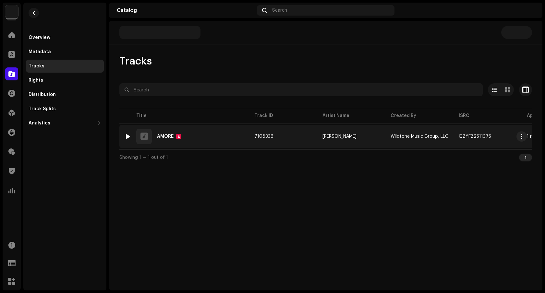 Image resolution: width=545 pixels, height=293 pixels. What do you see at coordinates (280, 10) in the screenshot?
I see `span: Search` at bounding box center [280, 10].